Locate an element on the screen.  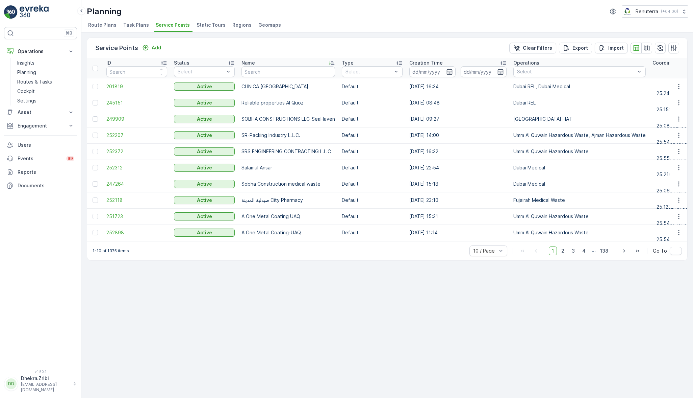
img: Screenshot_2024-07-26_at_13.33.01.png is located at coordinates (628, 11).